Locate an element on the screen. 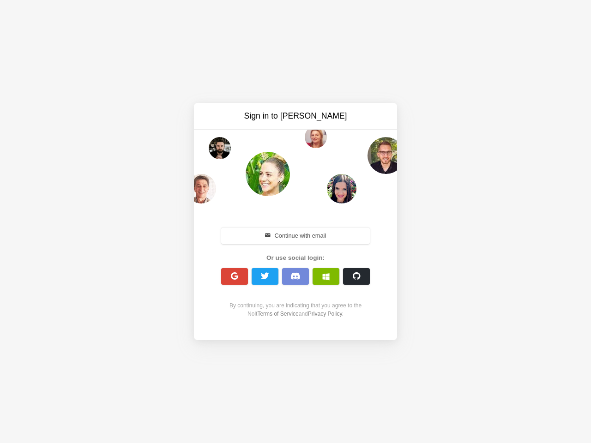  div: By continuing, you are indicating that you agree to the Nolt and . is located at coordinates (296, 310).